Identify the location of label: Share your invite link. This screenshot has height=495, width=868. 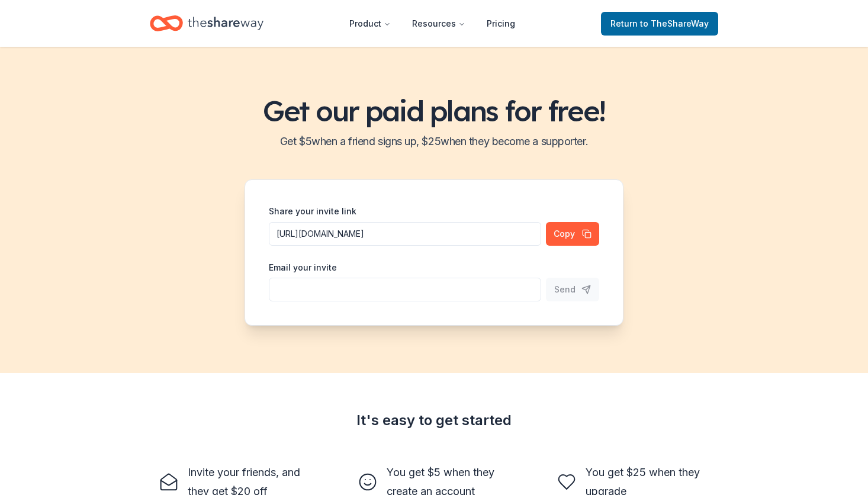
(312, 212).